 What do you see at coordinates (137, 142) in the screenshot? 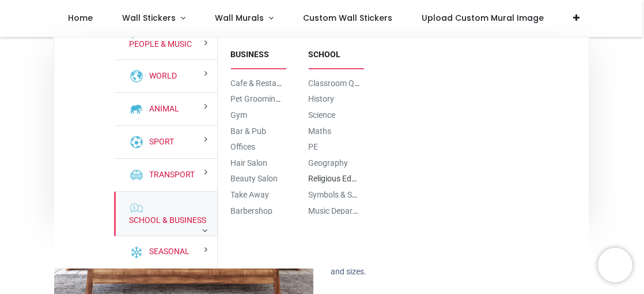
I see `img: Sport` at bounding box center [137, 142].